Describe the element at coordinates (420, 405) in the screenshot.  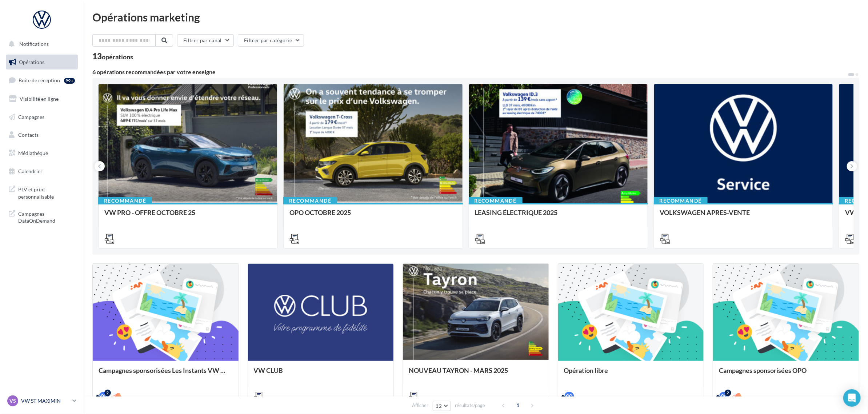
I see `span: Afficher` at that location.